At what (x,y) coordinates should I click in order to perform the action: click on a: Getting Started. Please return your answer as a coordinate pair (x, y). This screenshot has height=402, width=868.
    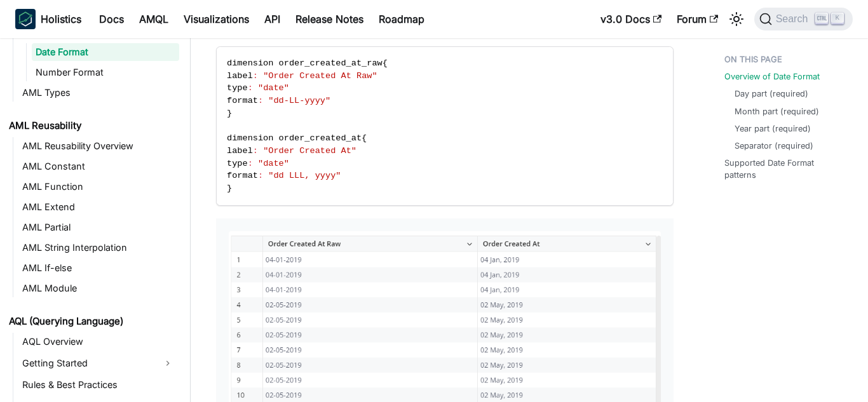
    Looking at the image, I should click on (87, 363).